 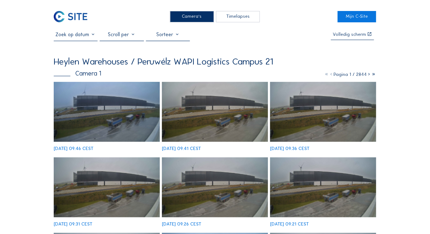 What do you see at coordinates (70, 17) in the screenshot?
I see `img: C-SITE Logo` at bounding box center [70, 17].